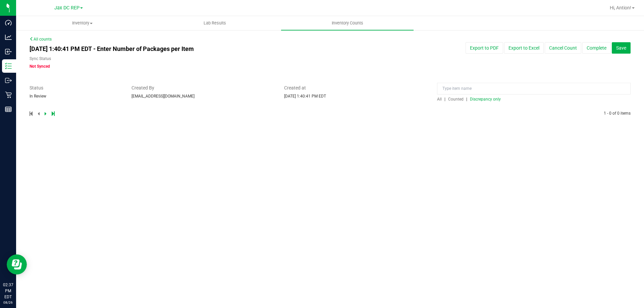 This screenshot has width=644, height=308. I want to click on button: Save, so click(621, 48).